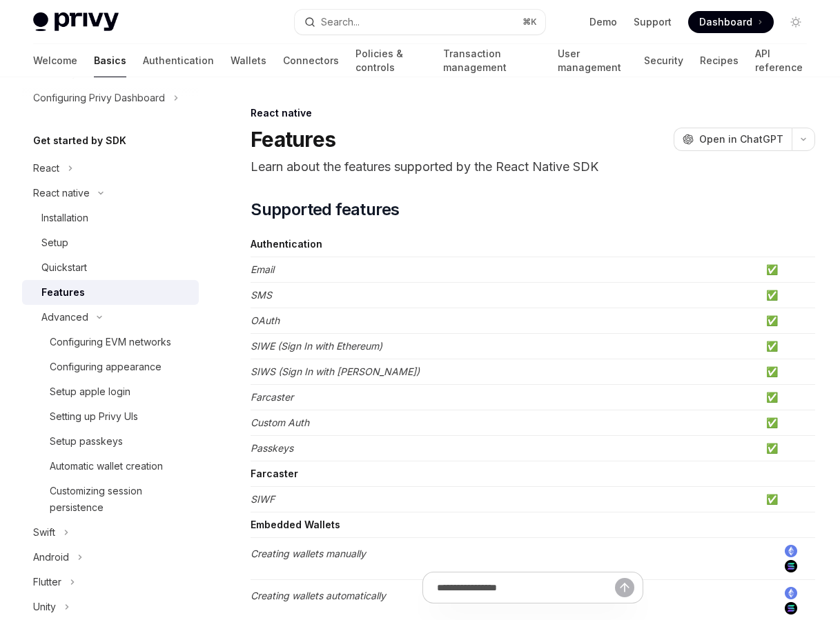 The width and height of the screenshot is (840, 620). What do you see at coordinates (529, 22) in the screenshot?
I see `span: ⌘ K` at bounding box center [529, 22].